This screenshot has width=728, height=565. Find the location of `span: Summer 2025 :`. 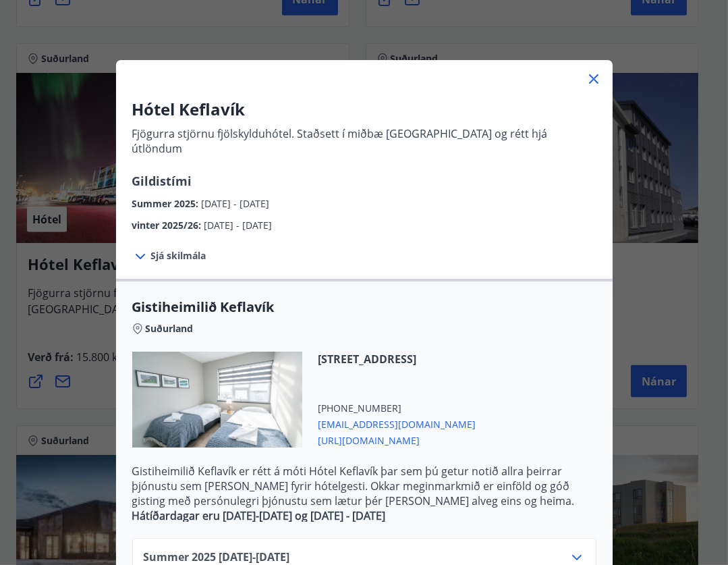

span: Summer 2025 : is located at coordinates (167, 203).